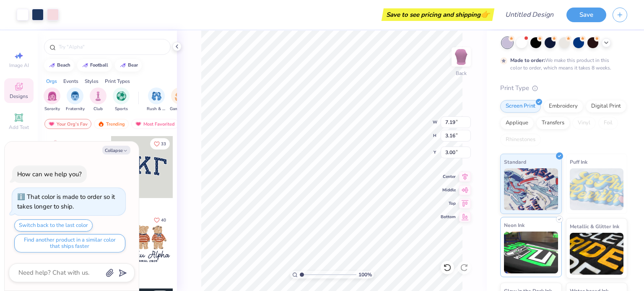 Image resolution: width=644 pixels, height=291 pixels. Describe the element at coordinates (531, 252) in the screenshot. I see `img: Neon Ink` at that location.